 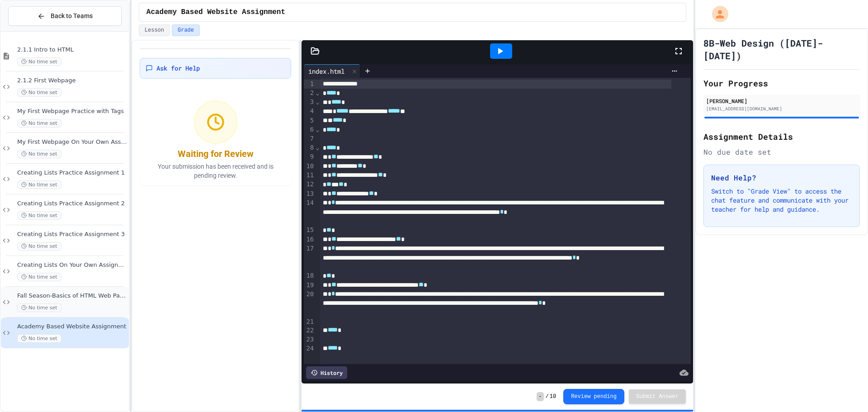 I want to click on span: My First Webpage On Your Own Asssignment, so click(x=72, y=142).